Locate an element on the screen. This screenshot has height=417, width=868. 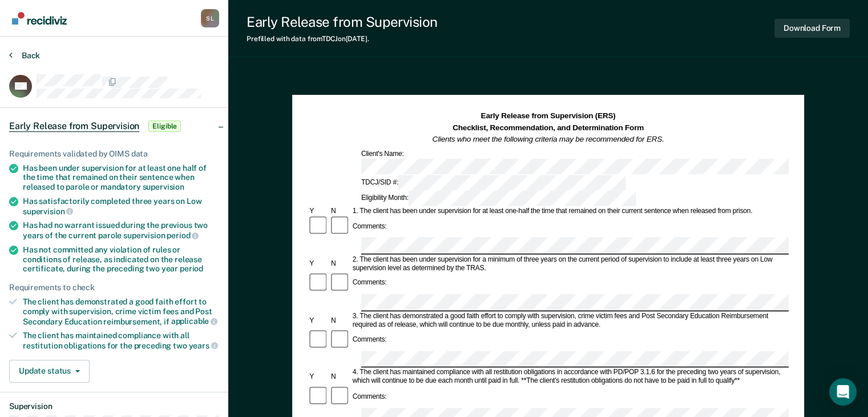
div: Open Intercom Messenger is located at coordinates (843, 392).